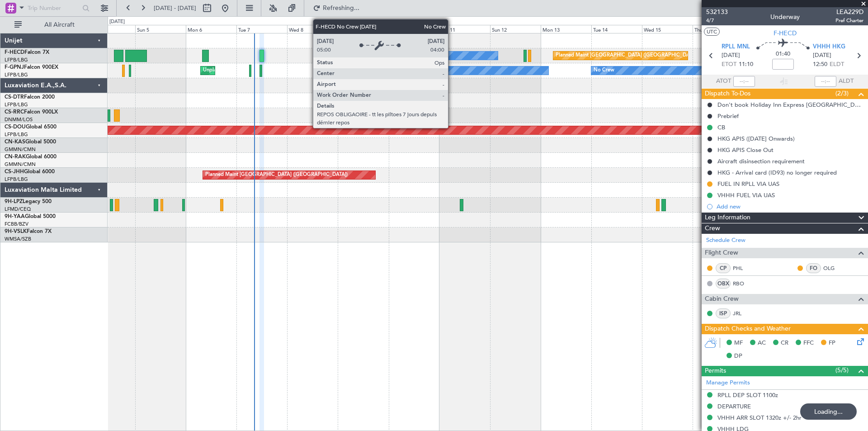 The height and width of the screenshot is (431, 868). I want to click on span: 9H-LPZ, so click(14, 201).